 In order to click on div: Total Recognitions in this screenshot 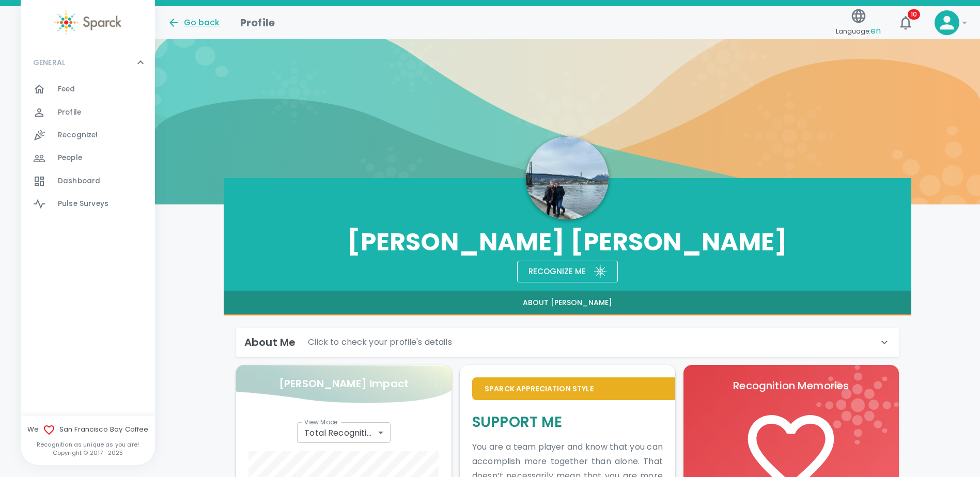, I will do `click(343, 433)`.